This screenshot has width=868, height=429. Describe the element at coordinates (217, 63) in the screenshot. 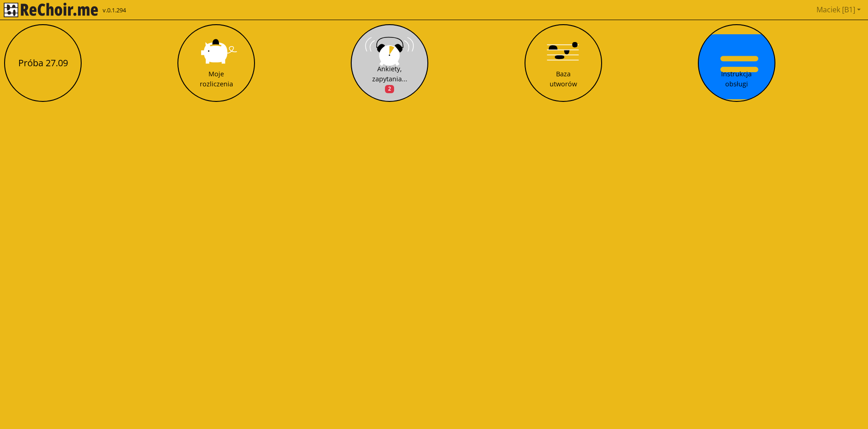

I see `button: Moje rozliczenia` at that location.